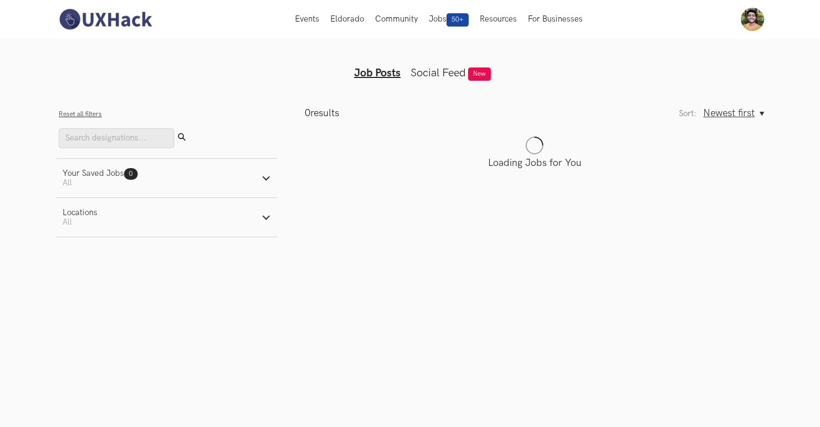  Describe the element at coordinates (688, 113) in the screenshot. I see `label: Sort:` at that location.